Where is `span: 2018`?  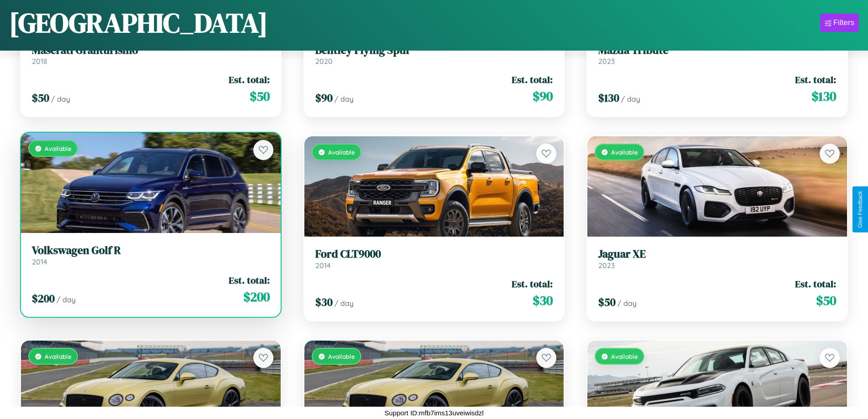 span: 2018 is located at coordinates (40, 61).